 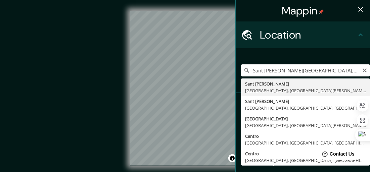 What do you see at coordinates (303, 11) in the screenshot?
I see `h4: Mappin` at bounding box center [303, 11].